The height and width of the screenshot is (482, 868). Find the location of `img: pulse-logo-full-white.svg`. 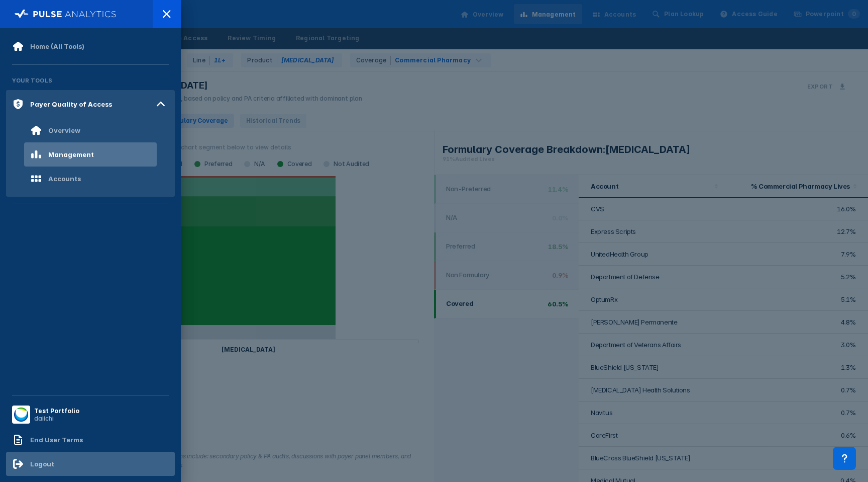

img: pulse-logo-full-white.svg is located at coordinates (65, 14).